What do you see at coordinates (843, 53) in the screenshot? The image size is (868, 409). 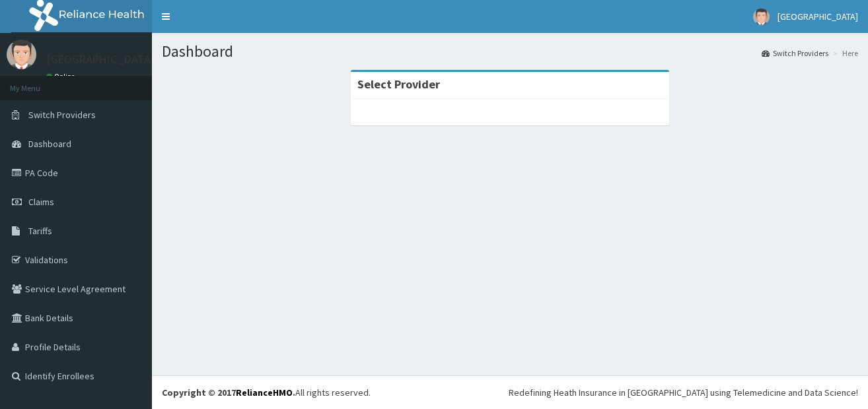 I see `li: Here` at bounding box center [843, 53].